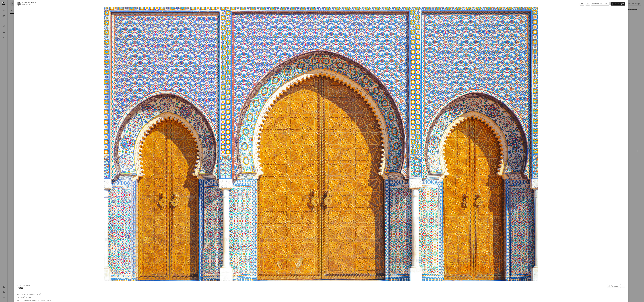  I want to click on button: Télécharger, so click(618, 4).